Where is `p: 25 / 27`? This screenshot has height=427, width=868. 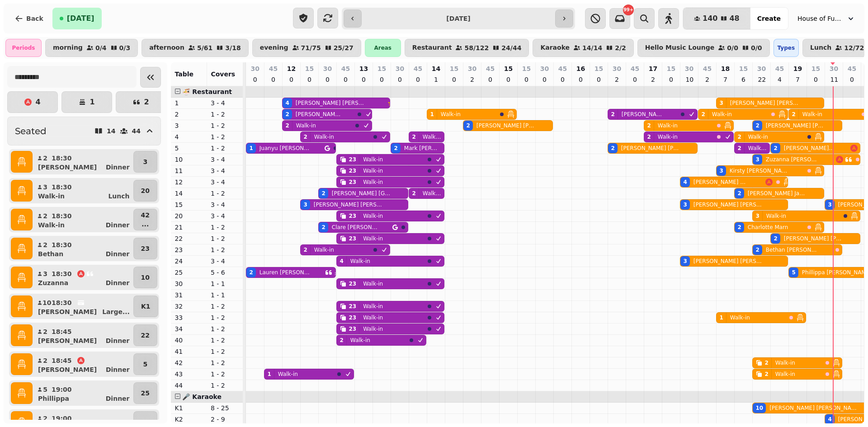 p: 25 / 27 is located at coordinates (343, 48).